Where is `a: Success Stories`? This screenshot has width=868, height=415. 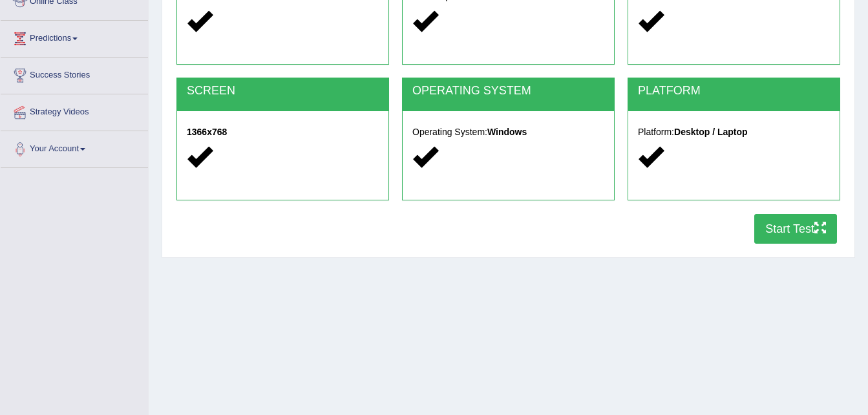 a: Success Stories is located at coordinates (74, 74).